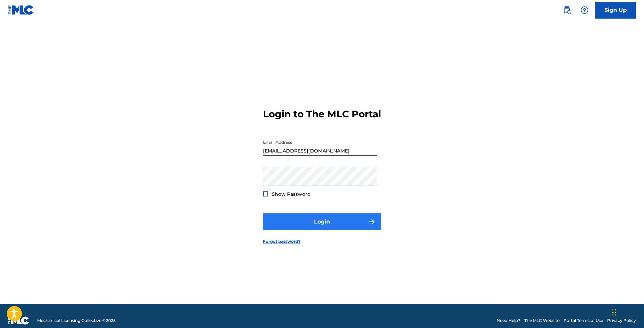 This screenshot has width=644, height=328. I want to click on img: help, so click(584, 10).